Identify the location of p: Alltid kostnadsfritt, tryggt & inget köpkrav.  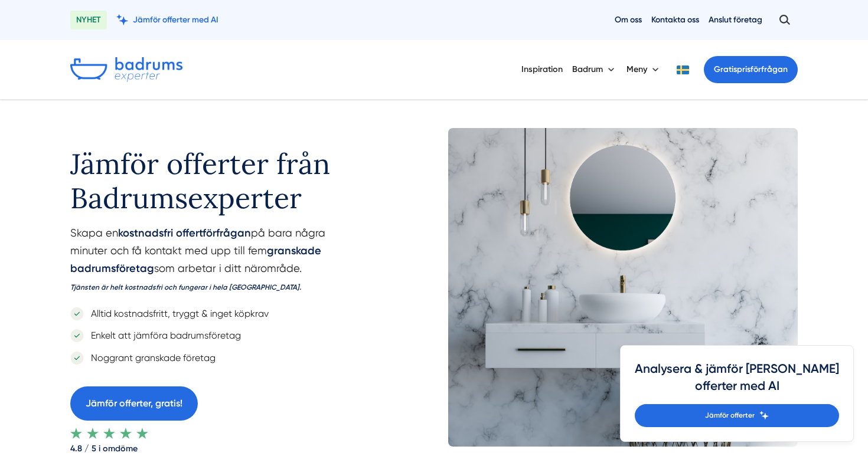
(176, 313).